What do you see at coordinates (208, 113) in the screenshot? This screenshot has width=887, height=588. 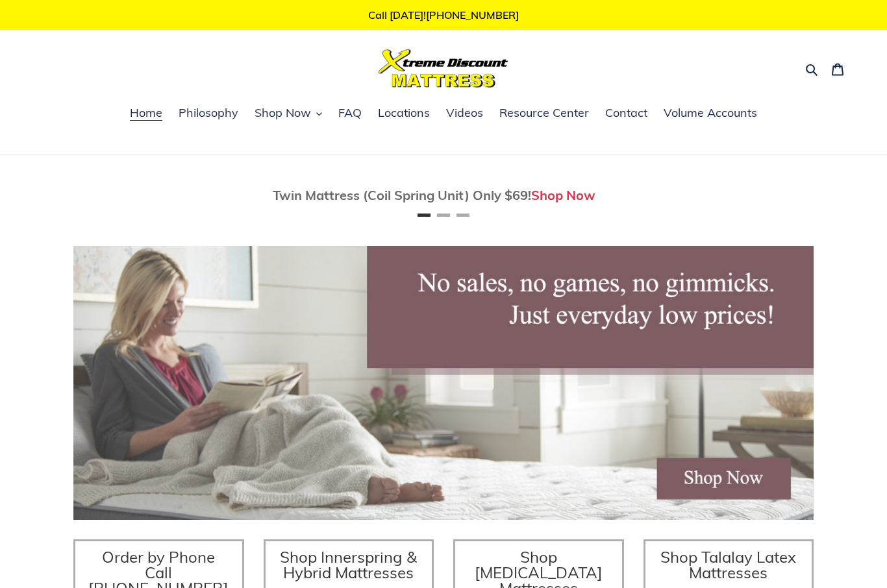 I see `span: Philosophy` at bounding box center [208, 113].